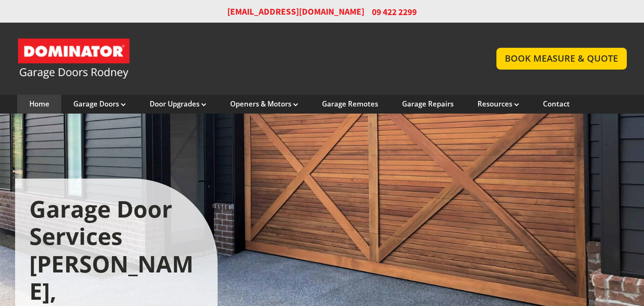 The image size is (644, 306). What do you see at coordinates (394, 11) in the screenshot?
I see `span: 09 422 2299` at bounding box center [394, 11].